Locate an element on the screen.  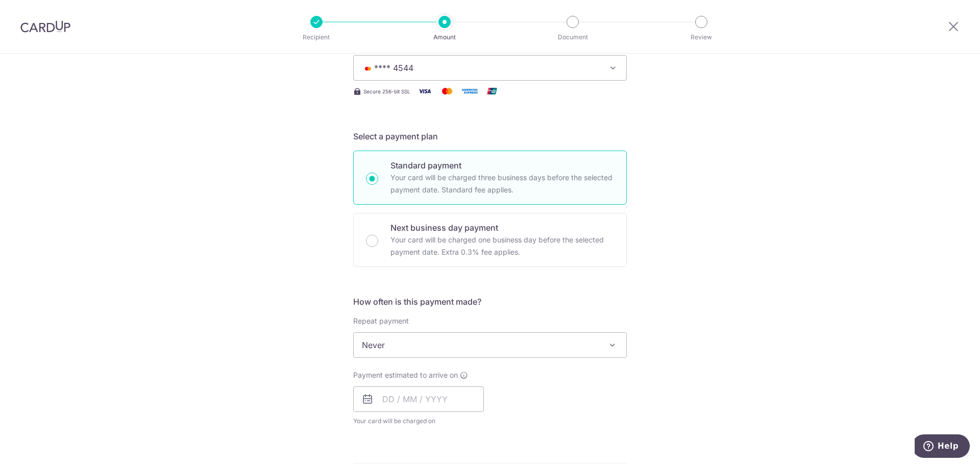
span: Payment estimated to arrive on is located at coordinates (405, 375).